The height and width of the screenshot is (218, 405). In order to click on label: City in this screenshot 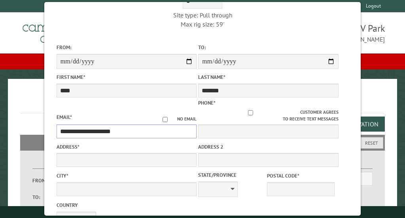, I will do `click(127, 175)`.